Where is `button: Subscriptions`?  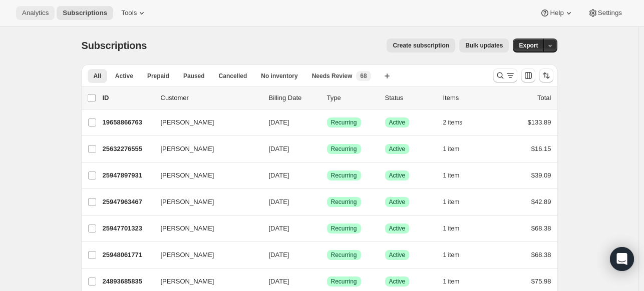
button: Subscriptions is located at coordinates (84, 13).